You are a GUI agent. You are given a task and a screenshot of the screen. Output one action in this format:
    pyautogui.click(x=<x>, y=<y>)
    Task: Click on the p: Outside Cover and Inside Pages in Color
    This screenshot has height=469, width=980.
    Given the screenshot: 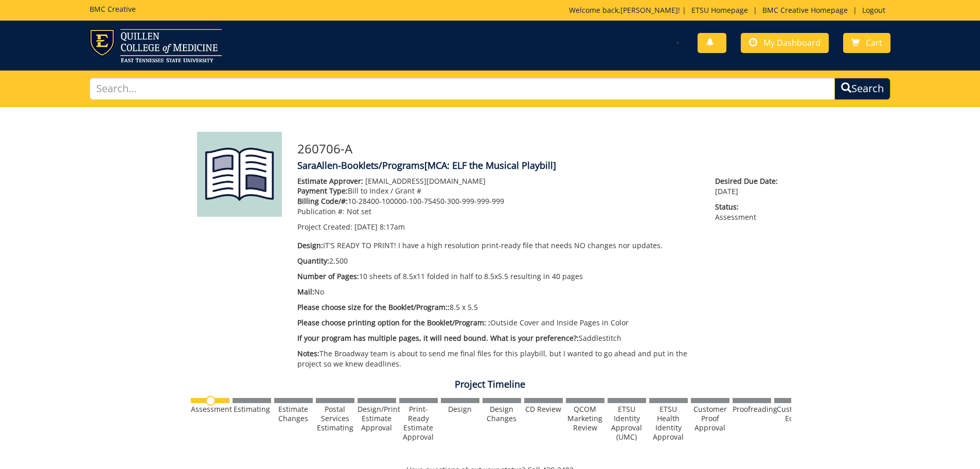 What is the action you would take?
    pyautogui.click(x=499, y=322)
    